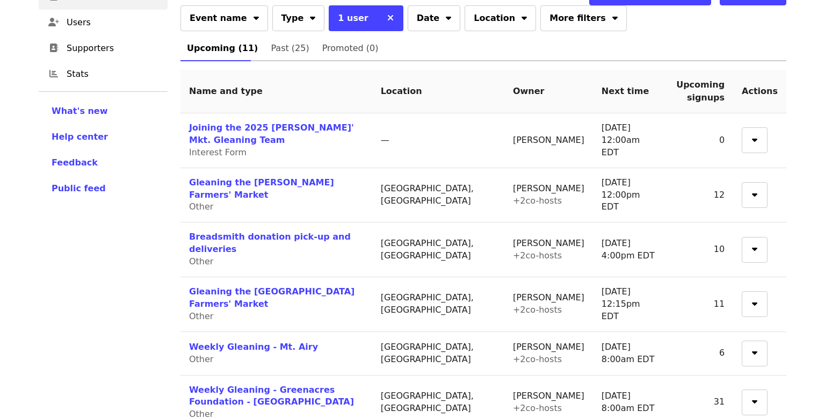 This screenshot has width=825, height=418. Describe the element at coordinates (434, 18) in the screenshot. I see `button: Date` at that location.